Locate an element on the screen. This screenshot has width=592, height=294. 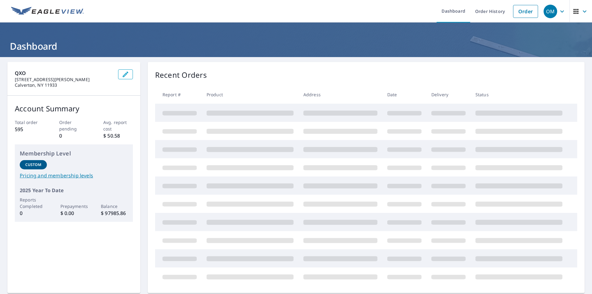
p: Custom is located at coordinates (33, 165).